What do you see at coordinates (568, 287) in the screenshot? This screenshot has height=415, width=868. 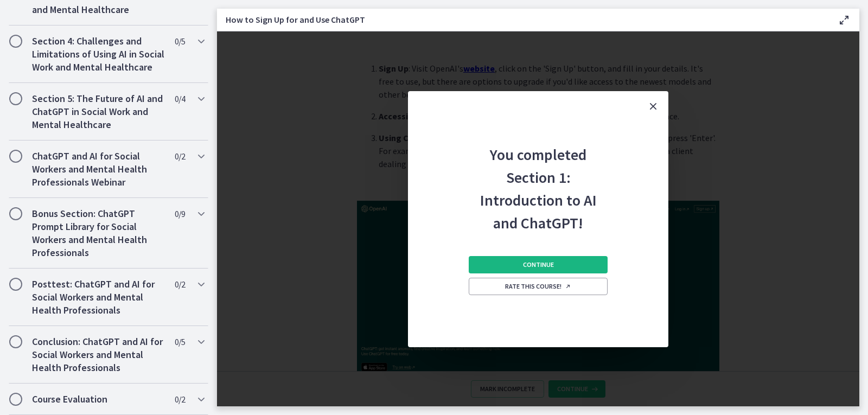 I see `i: Opens in a new window` at bounding box center [568, 287].